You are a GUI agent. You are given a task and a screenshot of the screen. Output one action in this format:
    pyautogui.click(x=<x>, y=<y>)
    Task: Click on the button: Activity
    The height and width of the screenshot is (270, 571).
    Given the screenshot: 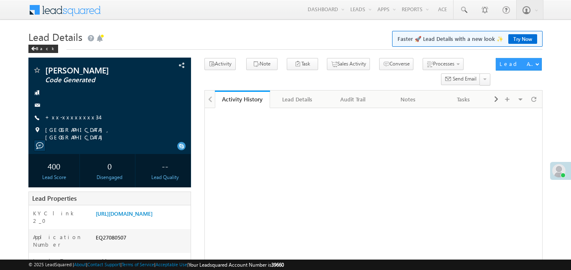 What is the action you would take?
    pyautogui.click(x=220, y=64)
    